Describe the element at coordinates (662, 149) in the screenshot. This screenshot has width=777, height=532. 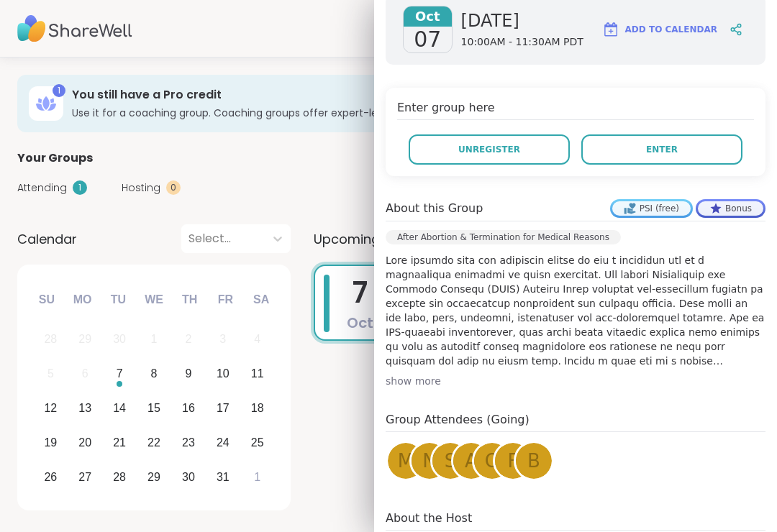
I see `span: Enter` at that location.